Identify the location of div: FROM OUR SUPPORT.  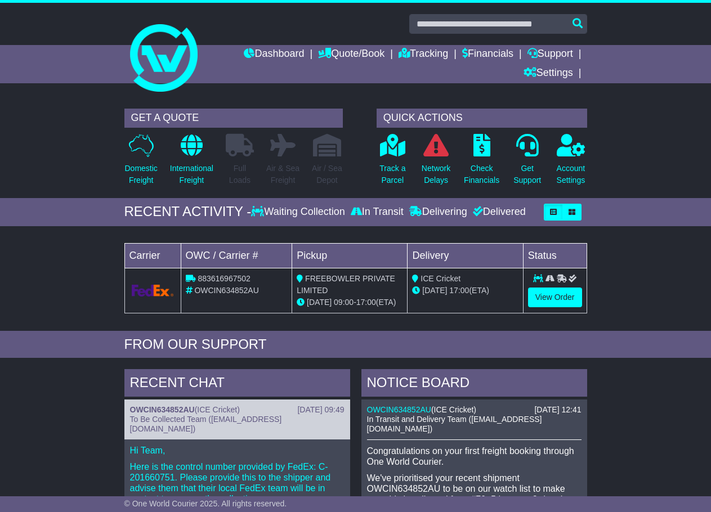
(356, 344).